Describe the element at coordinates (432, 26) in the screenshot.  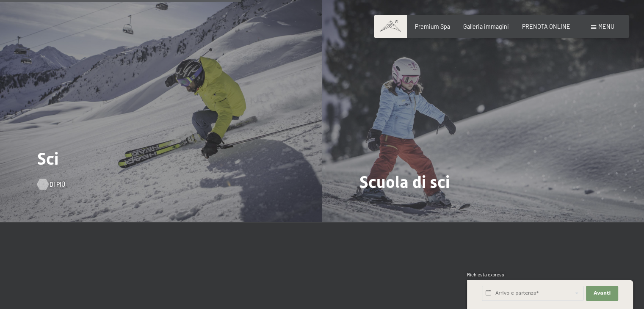
I see `span: Premium Spa` at that location.